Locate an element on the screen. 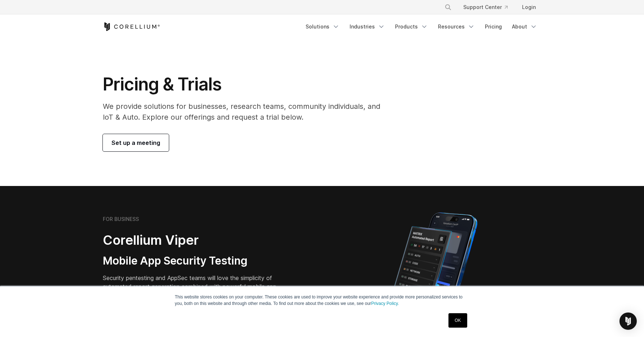 Image resolution: width=644 pixels, height=337 pixels. p: Security pentesting and AppSec teams will love the simplicity of automated report generation comb... is located at coordinates (195, 286).